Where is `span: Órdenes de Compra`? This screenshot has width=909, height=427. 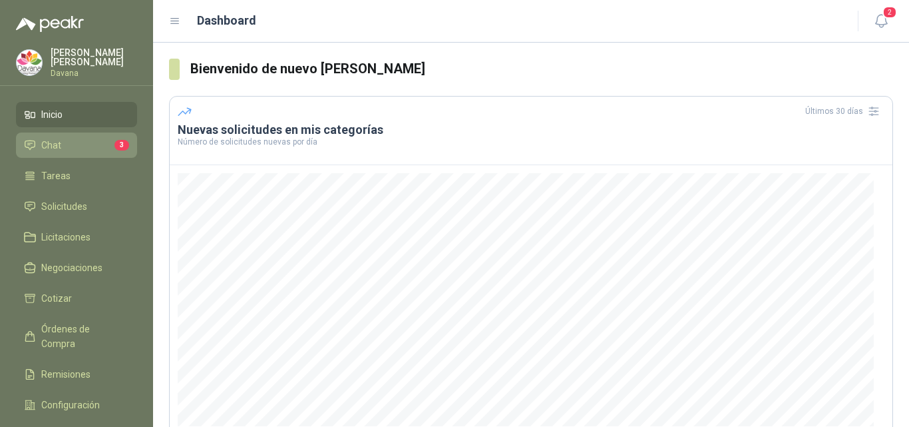
span: Órdenes de Compra is located at coordinates (83, 336).